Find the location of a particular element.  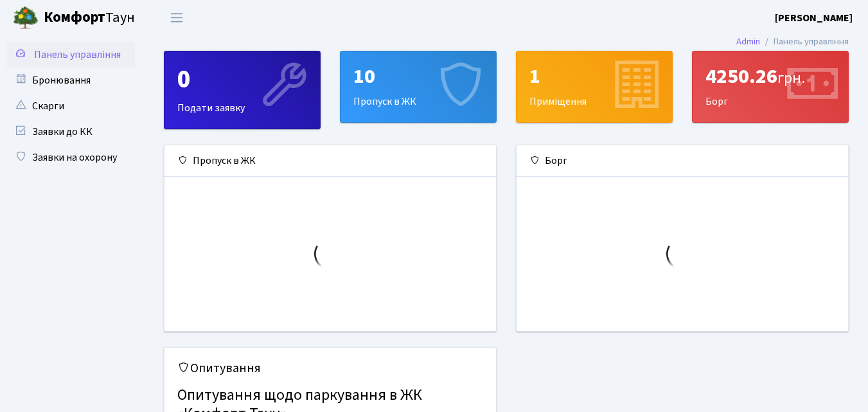

a: Панель управління is located at coordinates (71, 55).